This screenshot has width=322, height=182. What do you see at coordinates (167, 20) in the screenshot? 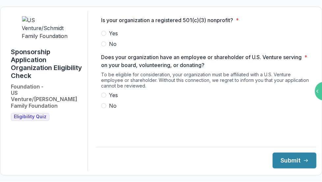
I see `p: Is your organization a registered 501(c)(3) nonprofit?` at bounding box center [167, 20].